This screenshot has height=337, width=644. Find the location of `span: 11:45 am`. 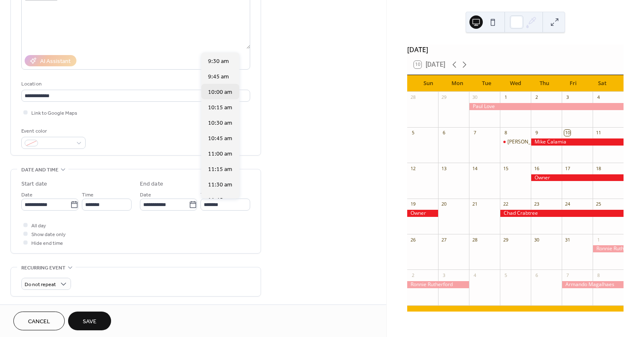

span: 11:45 am is located at coordinates (220, 200).